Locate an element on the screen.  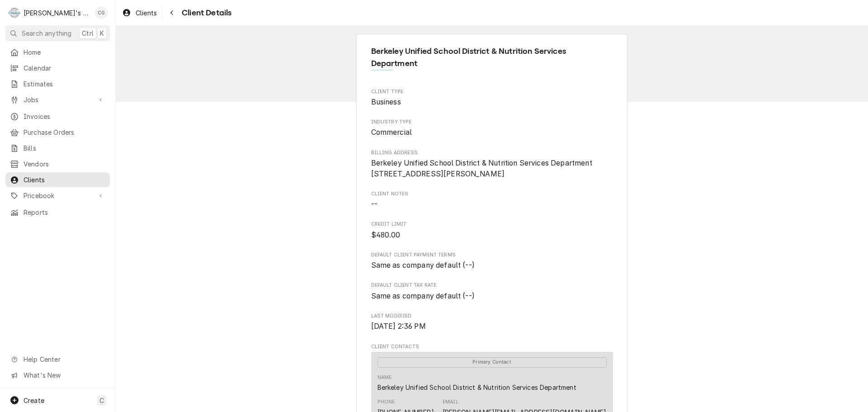
span: K is located at coordinates (102, 33).